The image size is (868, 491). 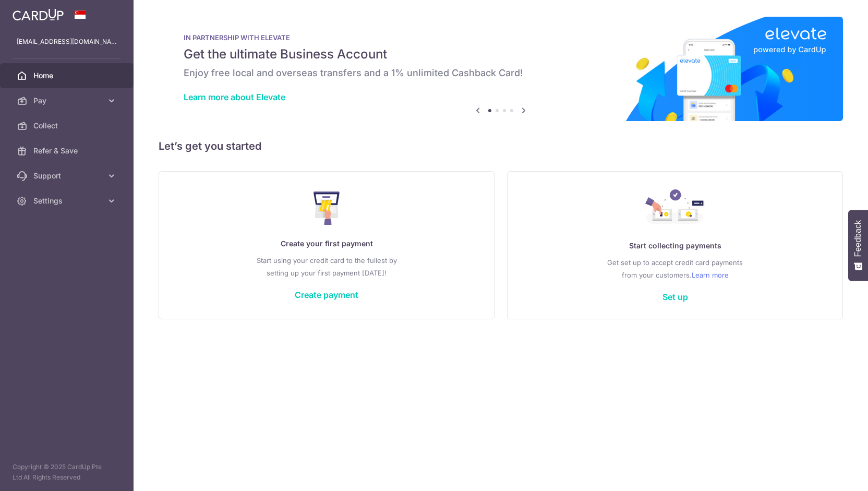 I want to click on h5: Get the ultimate Business Account, so click(x=501, y=54).